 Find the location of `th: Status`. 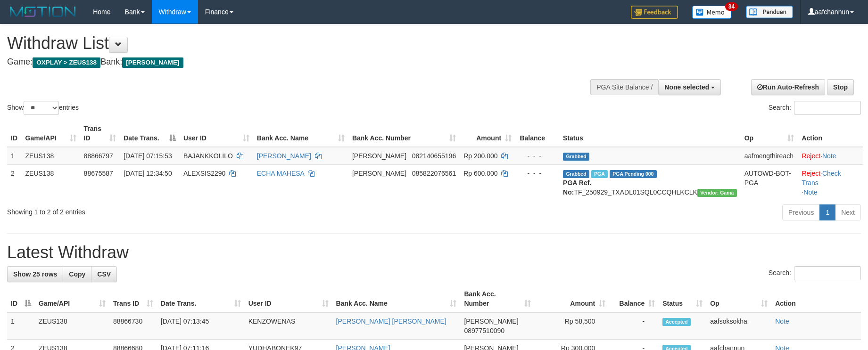

th: Status is located at coordinates (650, 133).